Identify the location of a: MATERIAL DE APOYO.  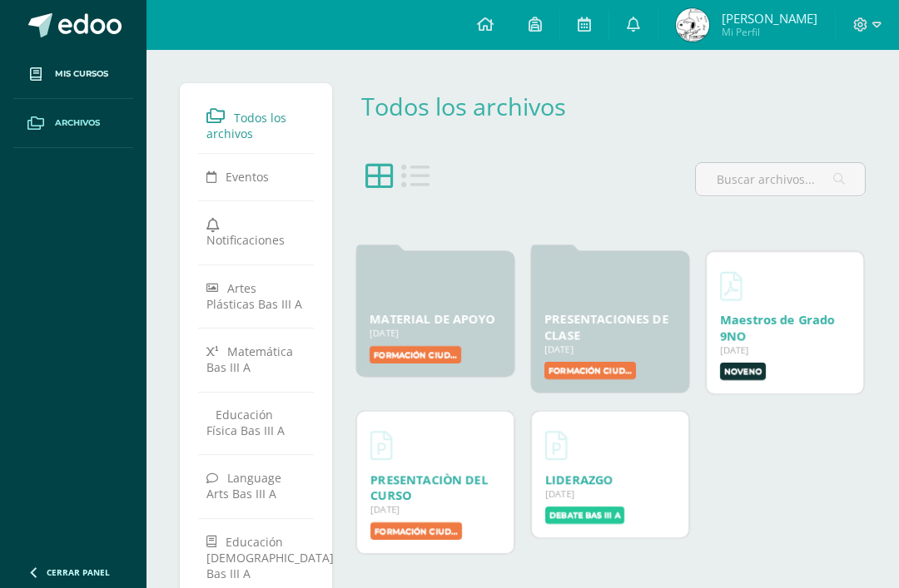
(432, 319).